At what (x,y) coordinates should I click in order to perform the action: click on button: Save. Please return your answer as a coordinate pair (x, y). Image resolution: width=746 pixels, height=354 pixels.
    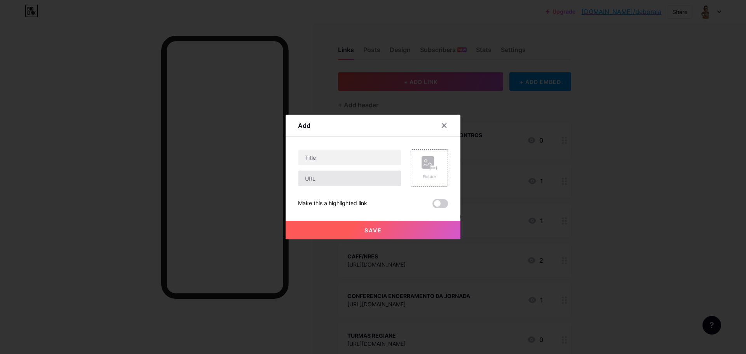
    Looking at the image, I should click on (373, 230).